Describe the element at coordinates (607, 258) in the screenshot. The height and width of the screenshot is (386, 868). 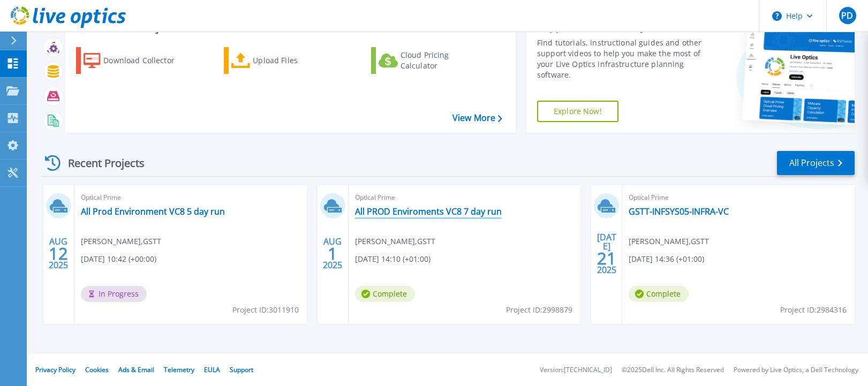
I see `span: 21` at that location.